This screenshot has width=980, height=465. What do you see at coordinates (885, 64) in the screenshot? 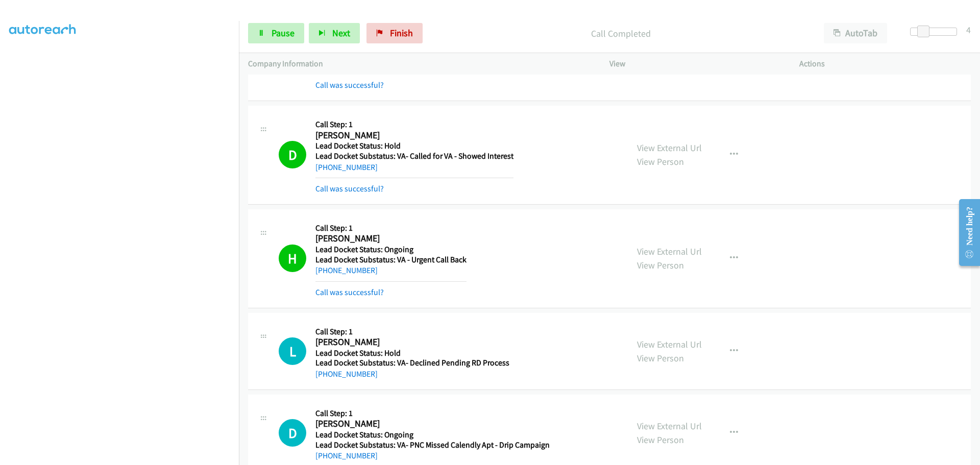
I see `p: Actions` at bounding box center [885, 64].